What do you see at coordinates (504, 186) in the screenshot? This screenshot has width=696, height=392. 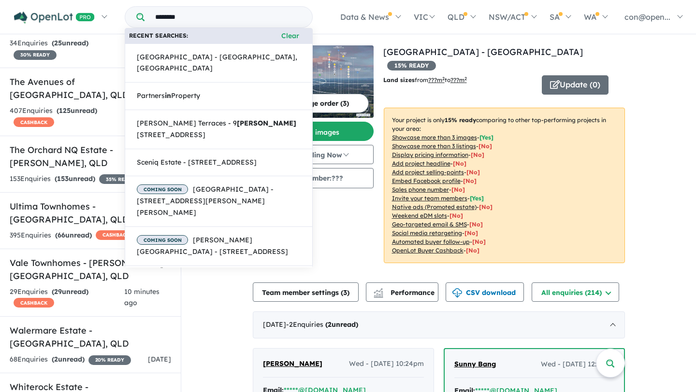 I see `p: Your project is only comparing to other top-performing projects in your area: - - - - - - - - - -...` at bounding box center [504, 186].